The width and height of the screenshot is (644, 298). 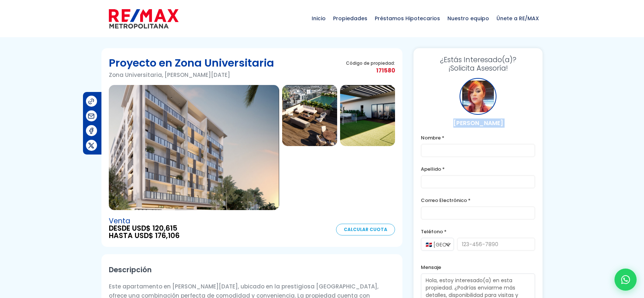 What do you see at coordinates (478, 96) in the screenshot?
I see `div: Maricela Dominguez` at bounding box center [478, 96].